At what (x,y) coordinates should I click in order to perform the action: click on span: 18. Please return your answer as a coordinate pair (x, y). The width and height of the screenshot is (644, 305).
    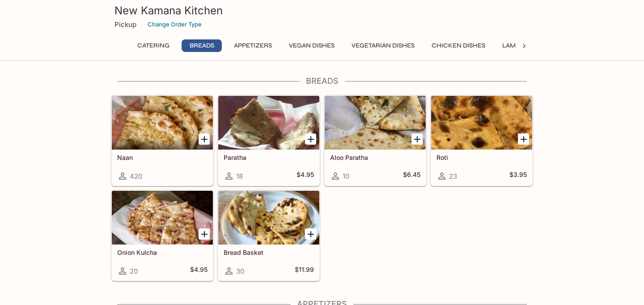
    Looking at the image, I should click on (240, 176).